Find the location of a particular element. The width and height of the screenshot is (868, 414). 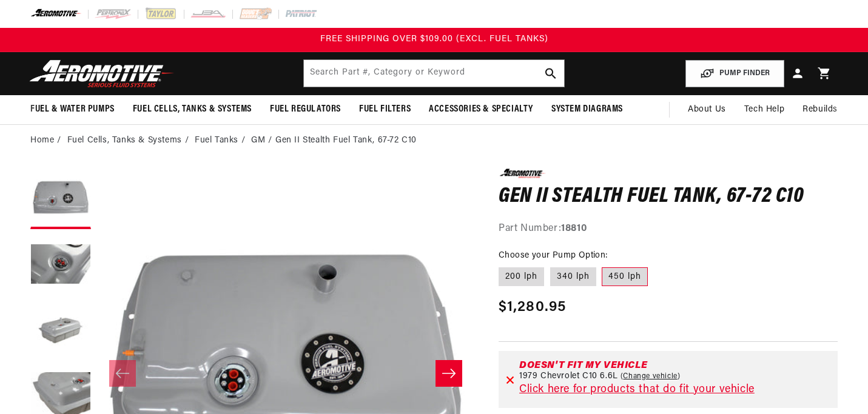

img: Aeromotive is located at coordinates (102, 73).